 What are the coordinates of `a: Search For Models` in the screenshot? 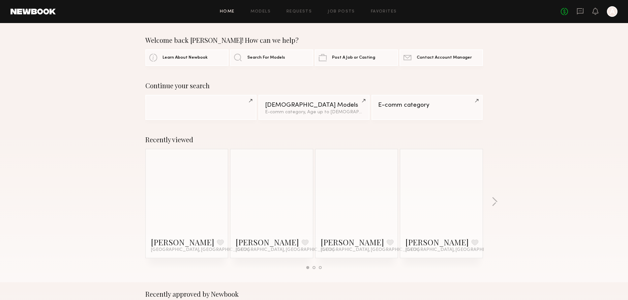 It's located at (272, 58).